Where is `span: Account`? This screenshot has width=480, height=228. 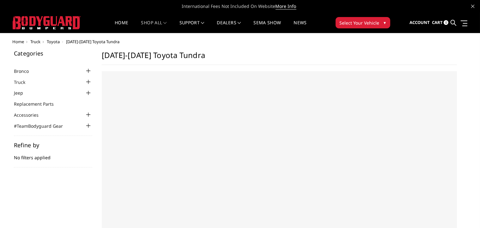 span: Account is located at coordinates (419, 22).